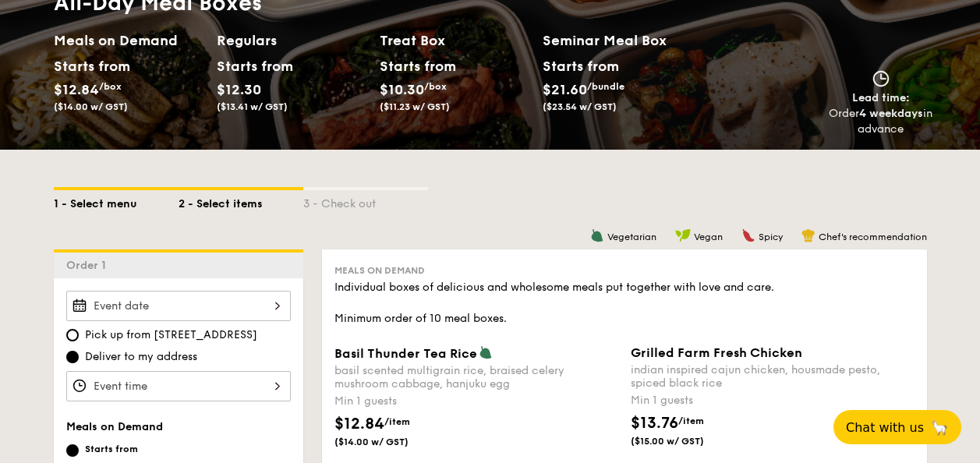 The image size is (980, 463). What do you see at coordinates (881, 97) in the screenshot?
I see `span: Lead time:` at bounding box center [881, 97].